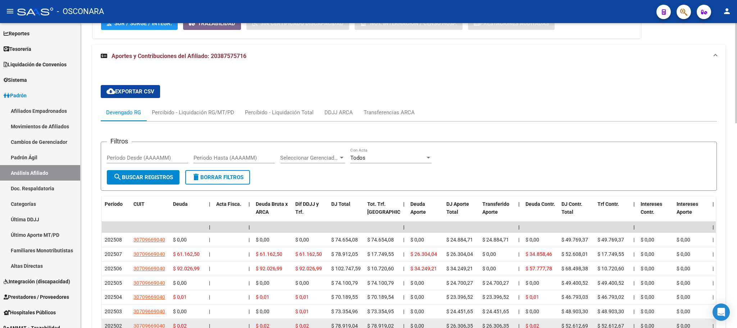 The image size is (737, 328). What do you see at coordinates (358, 158) in the screenshot?
I see `span: Todos` at bounding box center [358, 158].